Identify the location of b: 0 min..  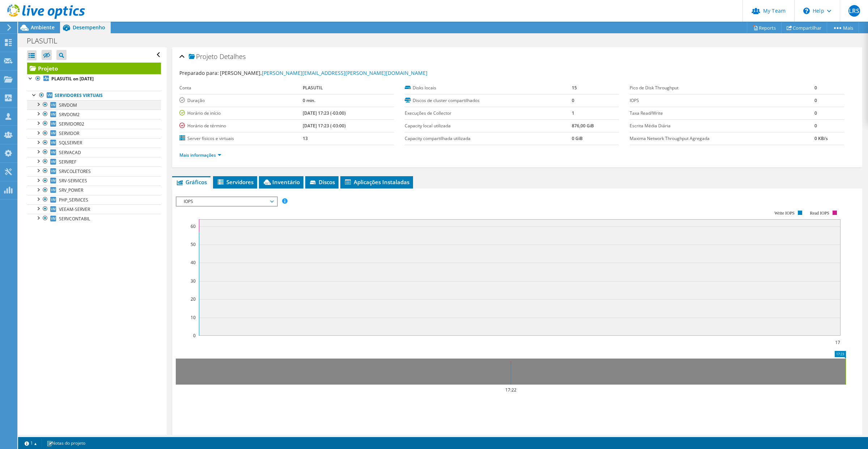
(309, 100).